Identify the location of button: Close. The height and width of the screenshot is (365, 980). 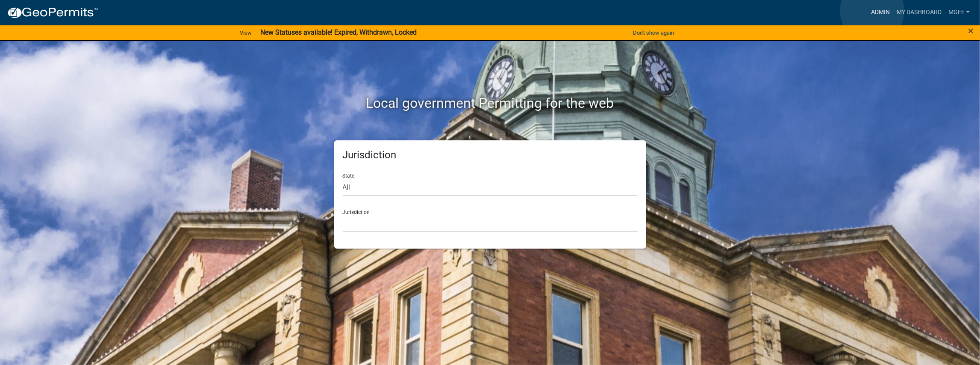
(971, 31).